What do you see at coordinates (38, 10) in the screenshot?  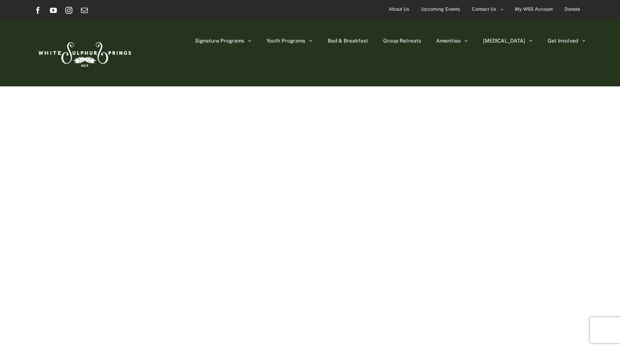 I see `a: Facebook` at bounding box center [38, 10].